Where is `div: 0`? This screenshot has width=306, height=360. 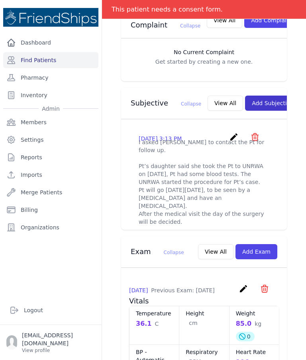
div: 0 is located at coordinates (245, 337).